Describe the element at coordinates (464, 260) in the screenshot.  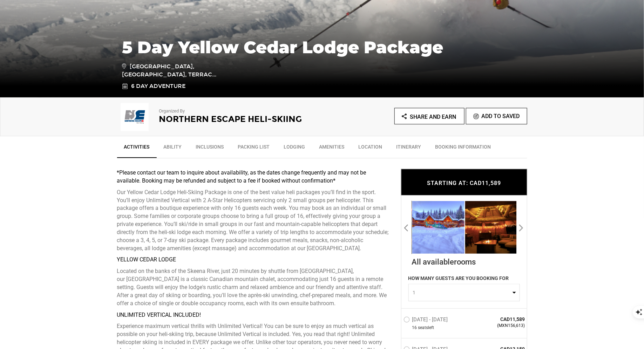
I see `div: All available` at that location.